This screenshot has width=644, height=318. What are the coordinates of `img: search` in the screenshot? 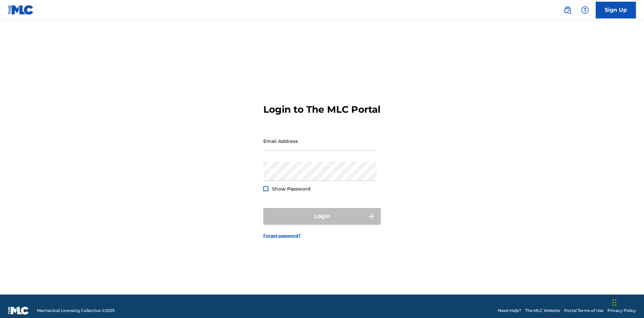 It's located at (567, 10).